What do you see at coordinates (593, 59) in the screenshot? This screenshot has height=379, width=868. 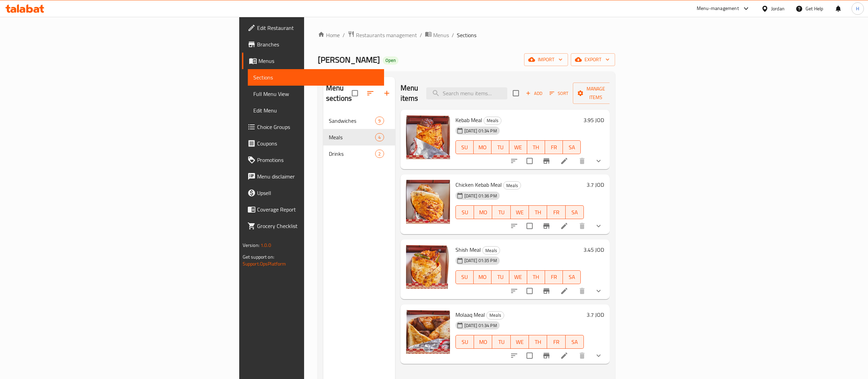 I see `button: export` at bounding box center [593, 59].